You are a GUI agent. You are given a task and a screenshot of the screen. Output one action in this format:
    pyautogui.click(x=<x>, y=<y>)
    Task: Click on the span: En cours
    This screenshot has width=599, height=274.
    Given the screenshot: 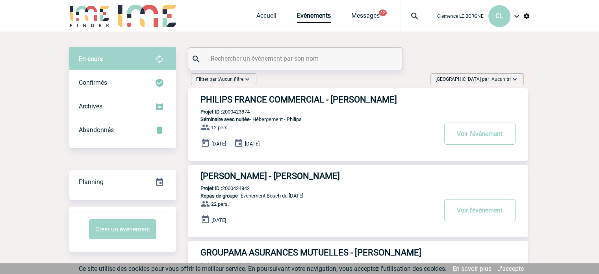 What is the action you would take?
    pyautogui.click(x=91, y=59)
    